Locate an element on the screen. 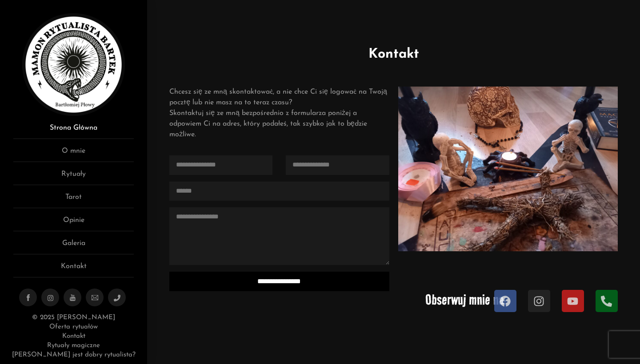  p: Chcesz się ze mną skontaktować, a nie chce Ci się logować na Twoją pocztę lub nie masz na to tera... is located at coordinates (279, 113).